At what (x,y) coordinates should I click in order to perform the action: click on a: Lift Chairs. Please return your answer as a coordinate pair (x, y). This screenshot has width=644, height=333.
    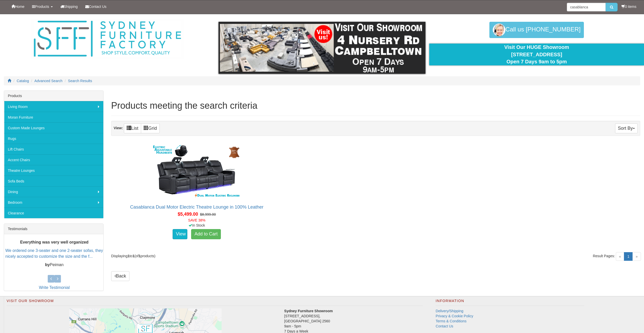
    Looking at the image, I should click on (53, 149).